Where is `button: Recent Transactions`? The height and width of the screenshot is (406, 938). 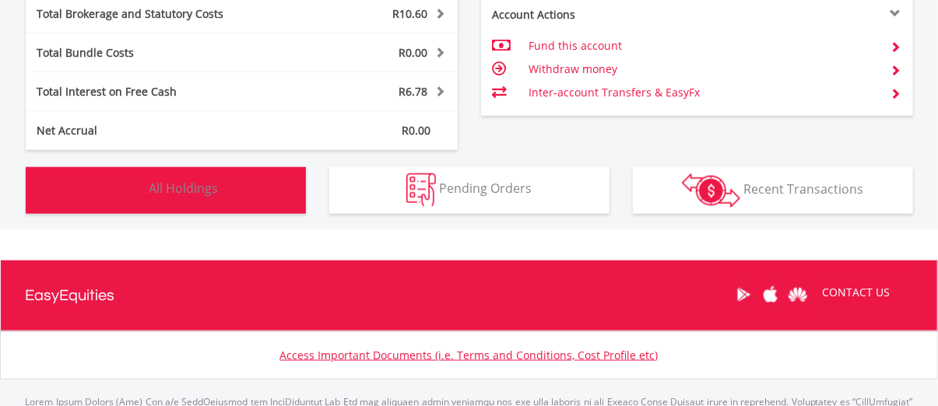
button: Recent Transactions is located at coordinates (773, 191).